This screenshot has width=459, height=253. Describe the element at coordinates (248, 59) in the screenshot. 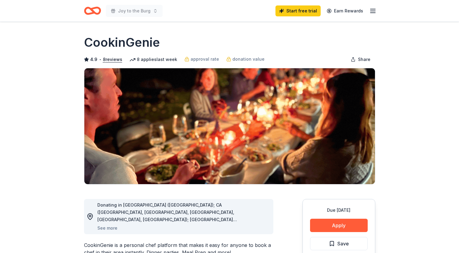

I see `span: donation value` at that location.